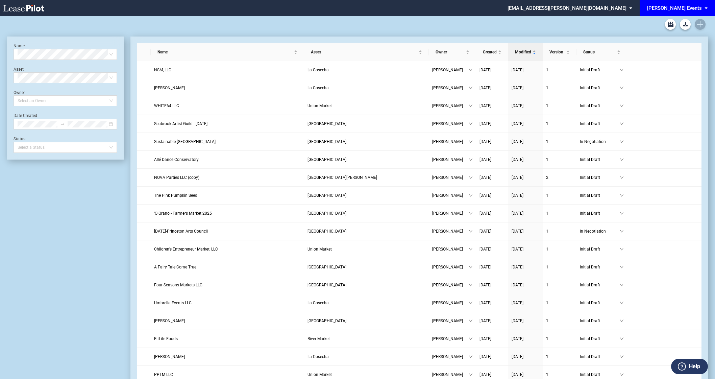  Describe the element at coordinates (25, 116) in the screenshot. I see `label: Date Created` at that location.